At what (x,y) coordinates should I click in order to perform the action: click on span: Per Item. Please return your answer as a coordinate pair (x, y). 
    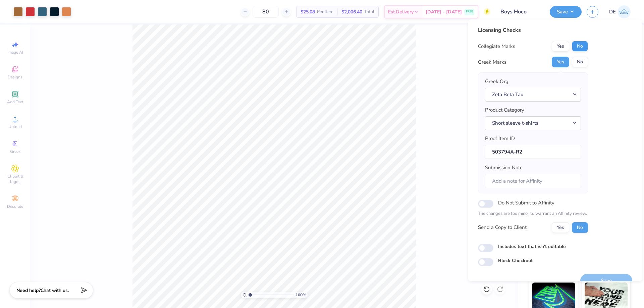
    Looking at the image, I should click on (325, 11).